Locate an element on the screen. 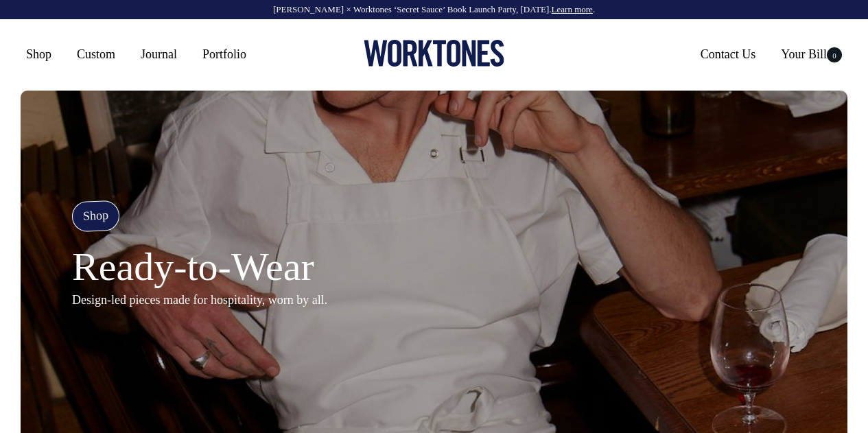 The image size is (868, 433). p: Design-led pieces made for hospitality, worn by all. is located at coordinates (200, 300).